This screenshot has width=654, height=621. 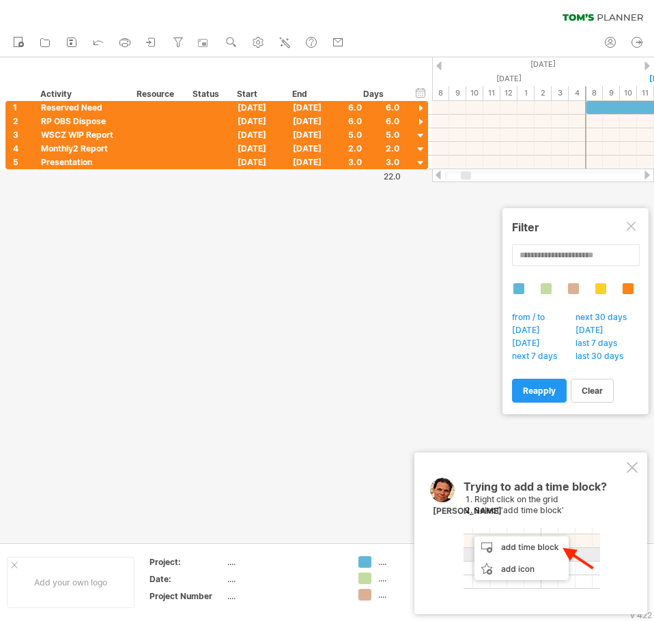 What do you see at coordinates (187, 562) in the screenshot?
I see `div: Project:` at bounding box center [187, 562].